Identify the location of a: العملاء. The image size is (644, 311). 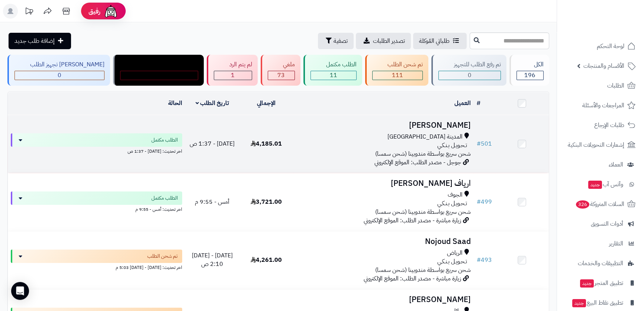
(601, 164).